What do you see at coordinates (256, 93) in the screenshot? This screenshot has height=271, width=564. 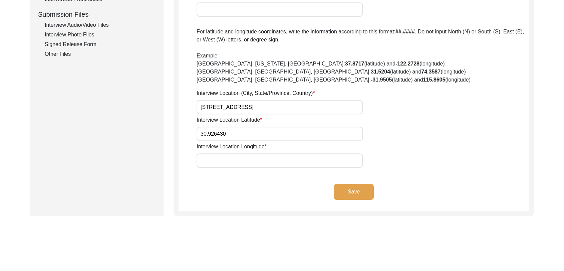 I see `label: Interview Location (City, State/Province, Country)` at bounding box center [256, 93].